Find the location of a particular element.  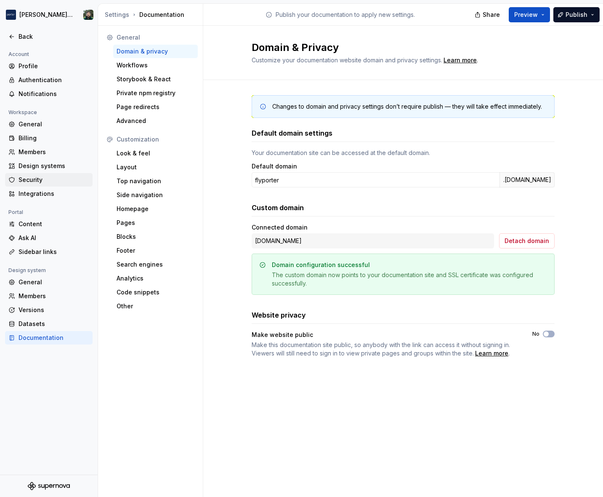

div: Page redirects is located at coordinates (155, 107).